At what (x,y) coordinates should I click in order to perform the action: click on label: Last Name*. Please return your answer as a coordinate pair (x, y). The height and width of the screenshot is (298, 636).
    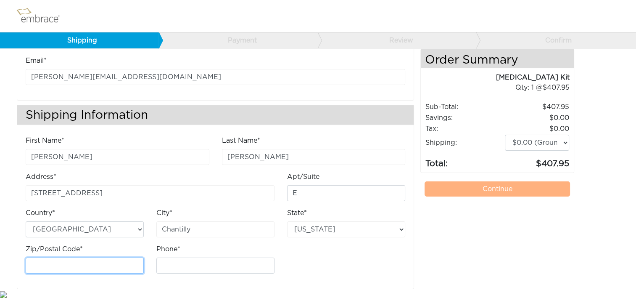
    Looking at the image, I should click on (241, 140).